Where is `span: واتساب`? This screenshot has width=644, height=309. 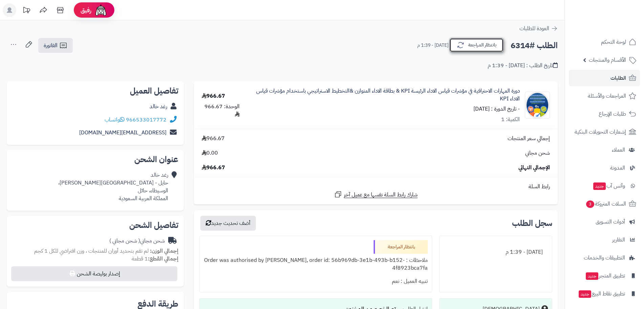
span: واتساب is located at coordinates (114, 119).